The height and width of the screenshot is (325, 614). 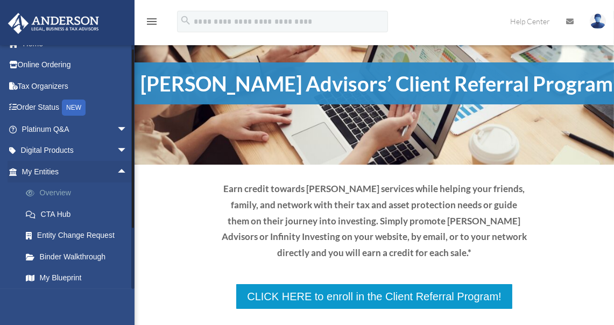 What do you see at coordinates (75, 86) in the screenshot?
I see `a: Tax Organizers` at bounding box center [75, 86].